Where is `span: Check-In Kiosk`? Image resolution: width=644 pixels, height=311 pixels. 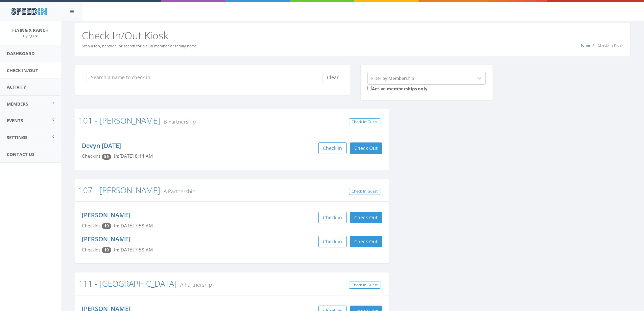
span: Check-In Kiosk is located at coordinates (611, 45).